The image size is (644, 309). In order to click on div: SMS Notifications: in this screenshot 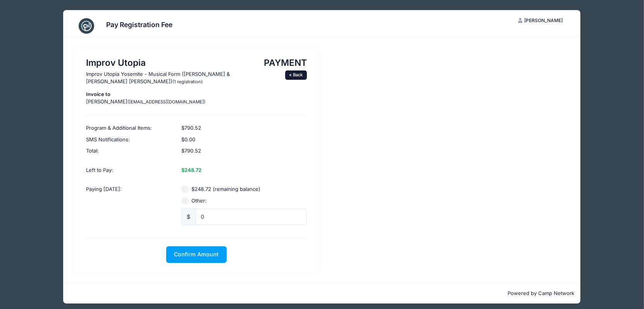, I will do `click(130, 140)`.